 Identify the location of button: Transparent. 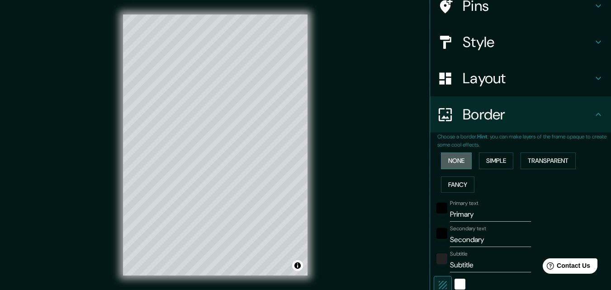
(548, 161).